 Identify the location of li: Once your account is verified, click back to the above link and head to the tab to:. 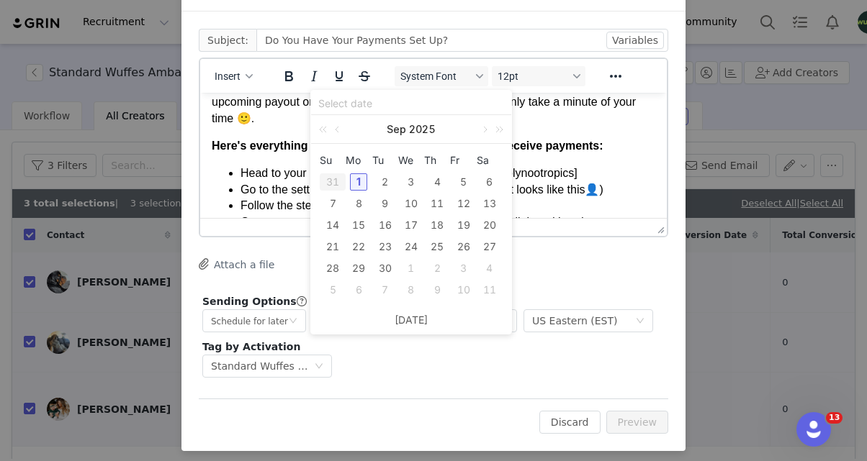
(248, 162).